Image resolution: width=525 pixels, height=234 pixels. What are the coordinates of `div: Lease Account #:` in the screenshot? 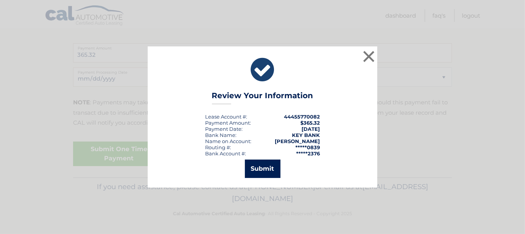 It's located at (226, 116).